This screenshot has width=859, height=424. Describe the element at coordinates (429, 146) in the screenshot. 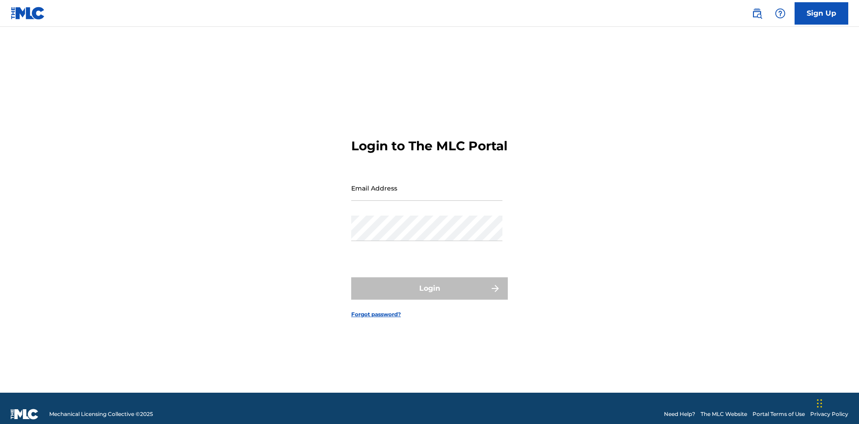

I see `h3: Login to The MLC Portal` at that location.